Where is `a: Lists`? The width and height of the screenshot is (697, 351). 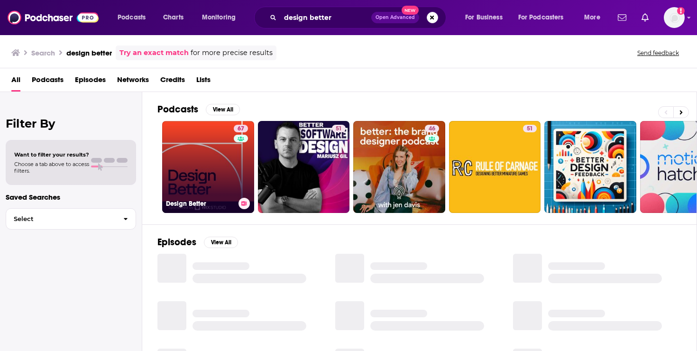 a: Lists is located at coordinates (203, 82).